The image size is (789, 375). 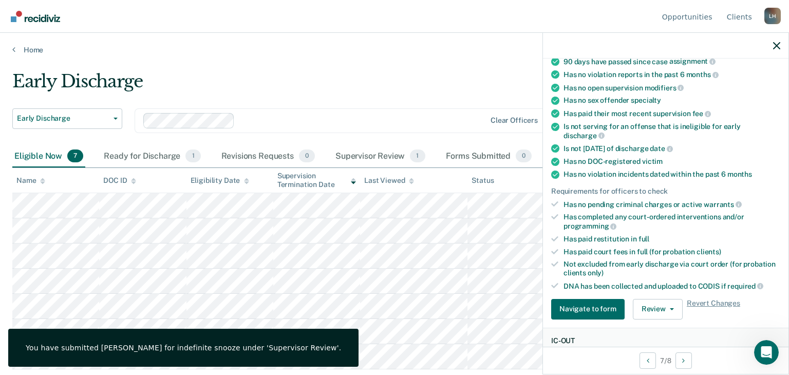 What do you see at coordinates (672, 131) in the screenshot?
I see `div: Is not serving for an offense that is ineligible for early` at bounding box center [672, 131].